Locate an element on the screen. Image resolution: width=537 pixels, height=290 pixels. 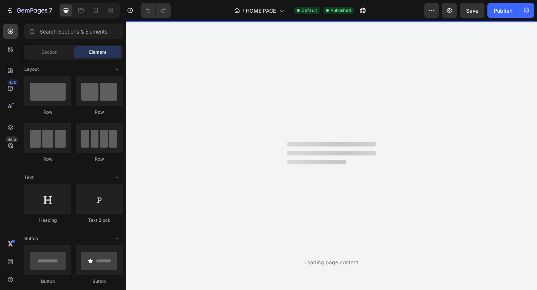
div: Beta is located at coordinates (12, 139).